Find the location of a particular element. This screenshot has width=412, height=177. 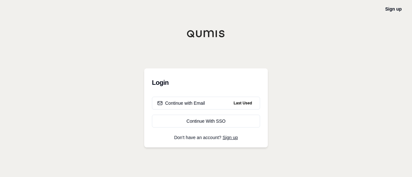

span: Last Used is located at coordinates (243, 103).